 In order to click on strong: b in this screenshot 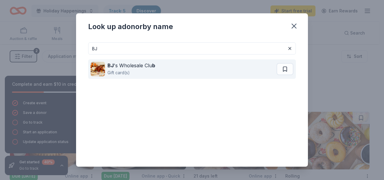, I will do `click(154, 65)`.